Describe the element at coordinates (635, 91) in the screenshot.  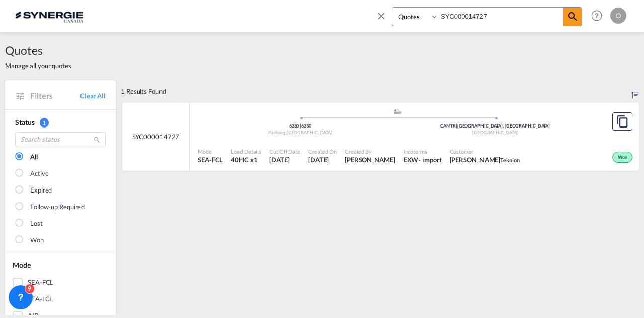
I see `div: Sort by: Created On` at that location.